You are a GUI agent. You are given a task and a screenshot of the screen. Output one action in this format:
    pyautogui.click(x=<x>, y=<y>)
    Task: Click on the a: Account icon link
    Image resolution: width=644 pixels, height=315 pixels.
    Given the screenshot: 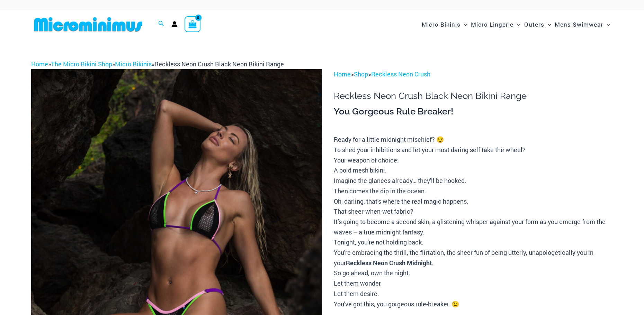 What is the action you would take?
    pyautogui.click(x=174, y=24)
    